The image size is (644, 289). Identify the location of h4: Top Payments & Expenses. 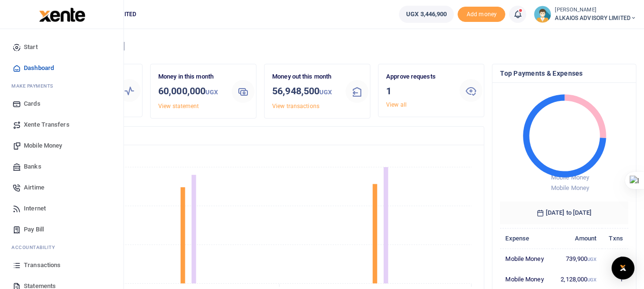
(564, 73).